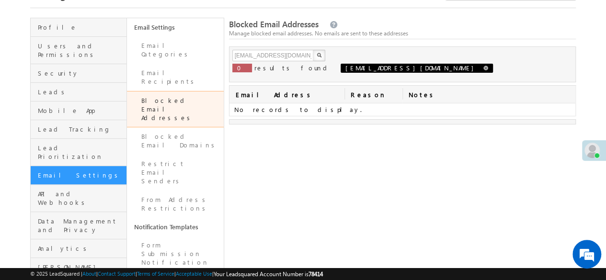  Describe the element at coordinates (81, 50) in the screenshot. I see `span: Users and Permissions` at that location.